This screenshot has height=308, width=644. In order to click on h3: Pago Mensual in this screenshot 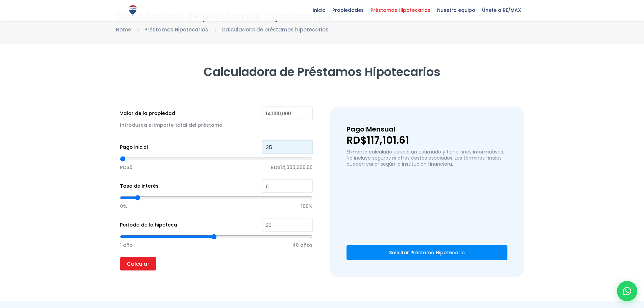, I will do `click(427, 129)`.